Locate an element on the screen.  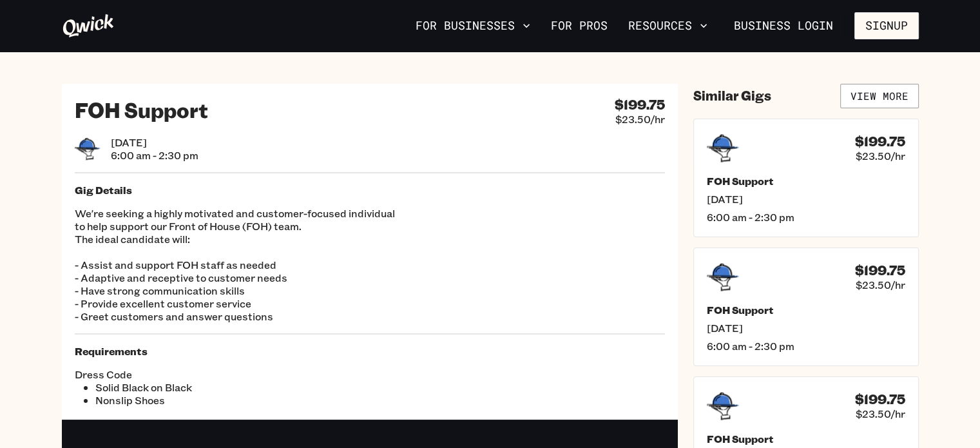
h5: Requirements is located at coordinates (370, 351).